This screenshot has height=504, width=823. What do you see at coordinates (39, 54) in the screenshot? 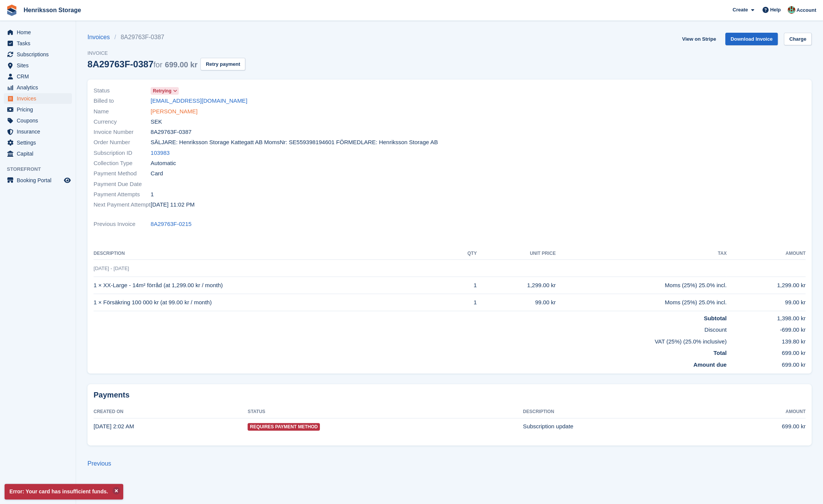
I see `span: Subscriptions` at bounding box center [39, 54].